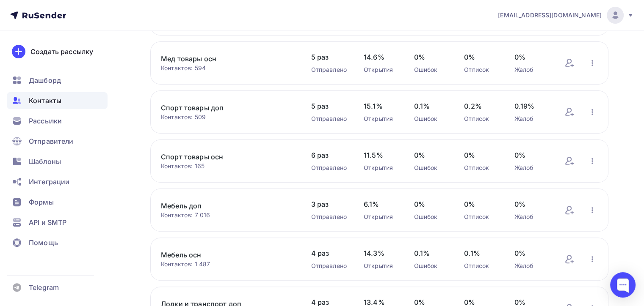 The image size is (644, 306). I want to click on span: Дашборд, so click(45, 81).